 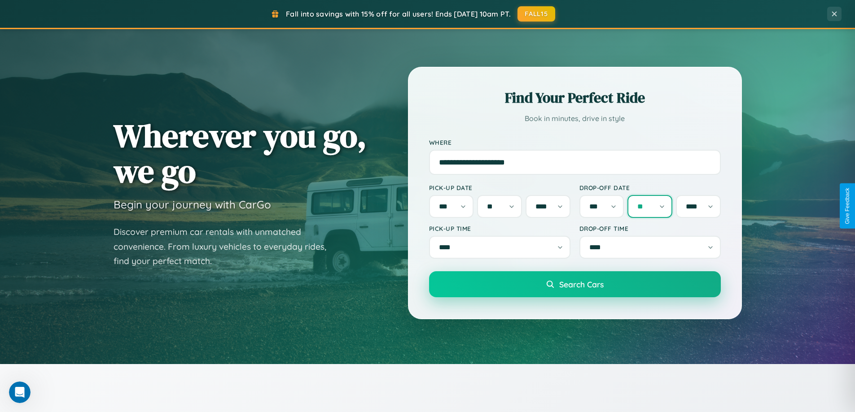 I want to click on h1: Wherever you go, we go, so click(x=240, y=153).